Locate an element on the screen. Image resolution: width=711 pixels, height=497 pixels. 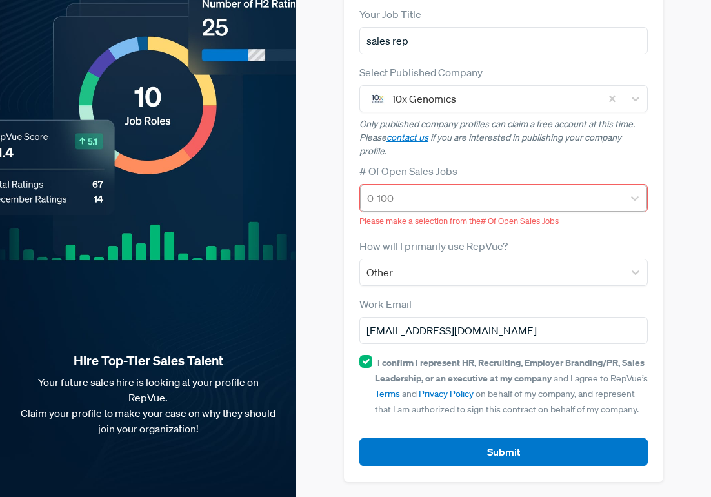
a: Terms is located at coordinates (387, 394).